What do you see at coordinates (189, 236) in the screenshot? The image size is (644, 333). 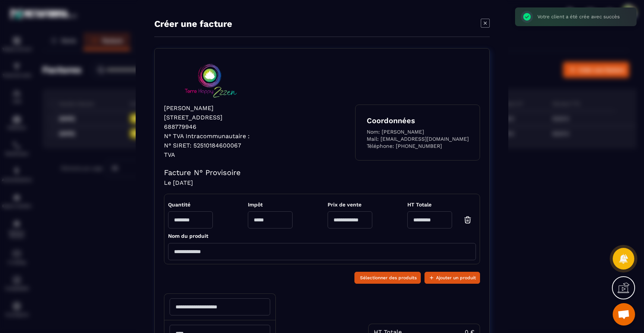 I see `span: Nom du produit` at bounding box center [189, 236].